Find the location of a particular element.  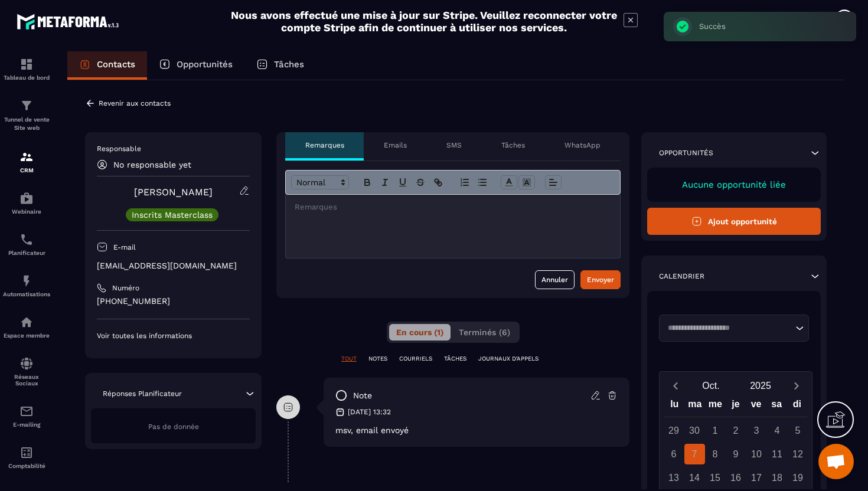

p: note is located at coordinates (362, 395).